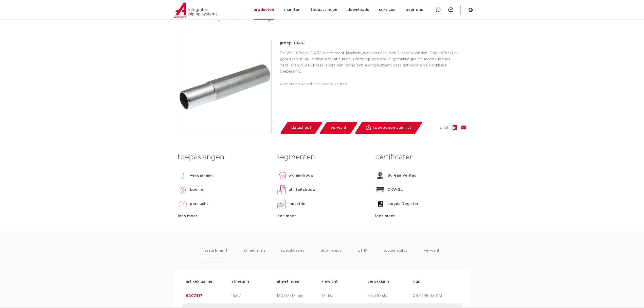  What do you see at coordinates (362, 255) in the screenshot?
I see `li: ETIM` at bounding box center [362, 255].